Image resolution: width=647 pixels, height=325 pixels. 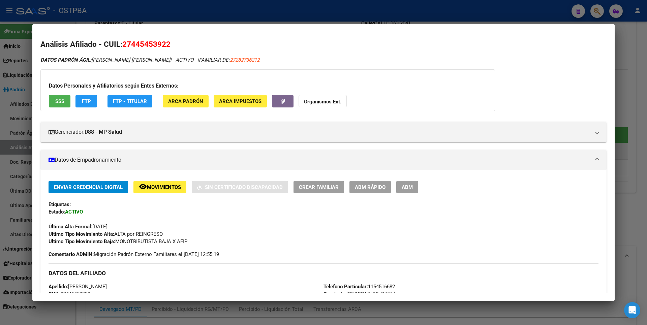 I want to click on strong: CUIL:, so click(x=55, y=294).